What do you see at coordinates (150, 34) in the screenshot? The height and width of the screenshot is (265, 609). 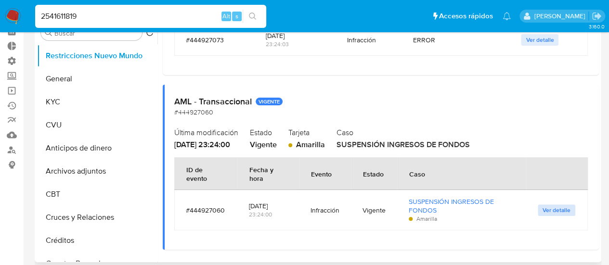 I see `button: Volver al orden por defecto` at bounding box center [150, 34].